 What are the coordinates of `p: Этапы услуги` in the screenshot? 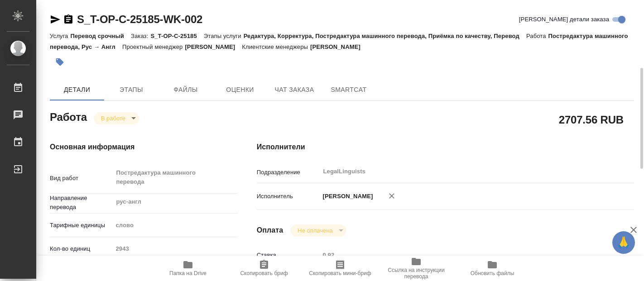 It's located at (224, 36).